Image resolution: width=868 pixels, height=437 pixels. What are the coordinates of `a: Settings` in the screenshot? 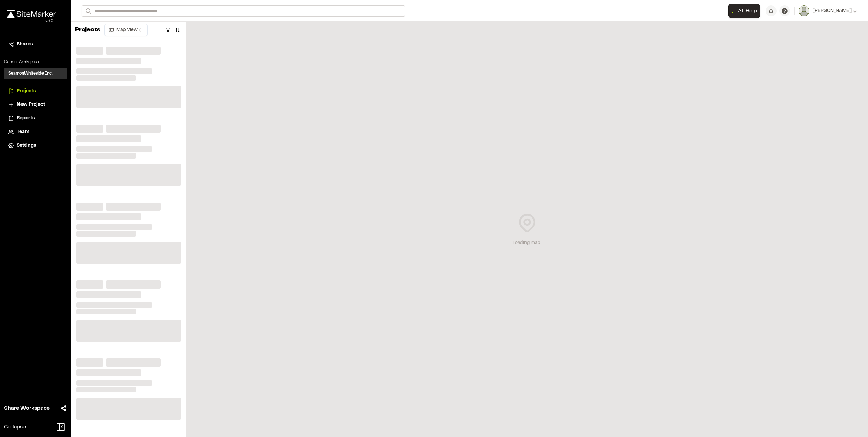 It's located at (35, 146).